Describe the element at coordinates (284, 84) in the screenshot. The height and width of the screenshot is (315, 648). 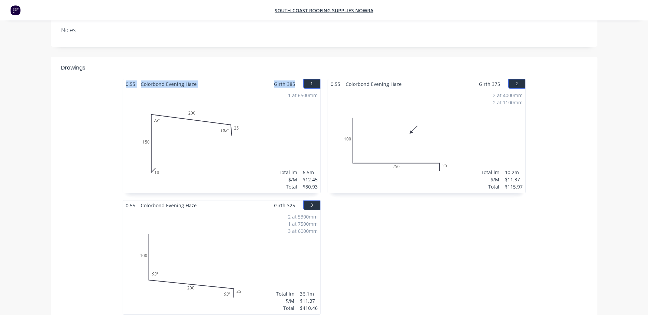
I see `span: Girth 385` at that location.